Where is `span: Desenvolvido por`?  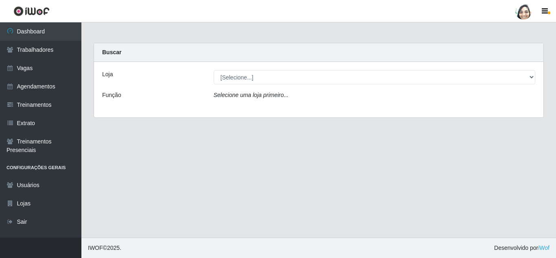 span: Desenvolvido por is located at coordinates (522, 248).